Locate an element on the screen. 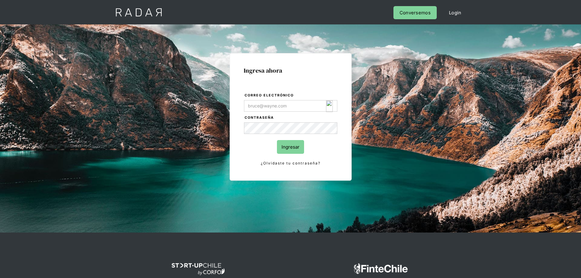  a: Conversemos is located at coordinates (415, 12).